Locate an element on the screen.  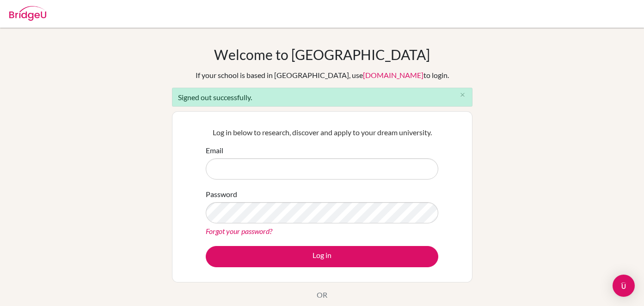
p: Log in below to research, discover and apply to your dream university. is located at coordinates (322, 132).